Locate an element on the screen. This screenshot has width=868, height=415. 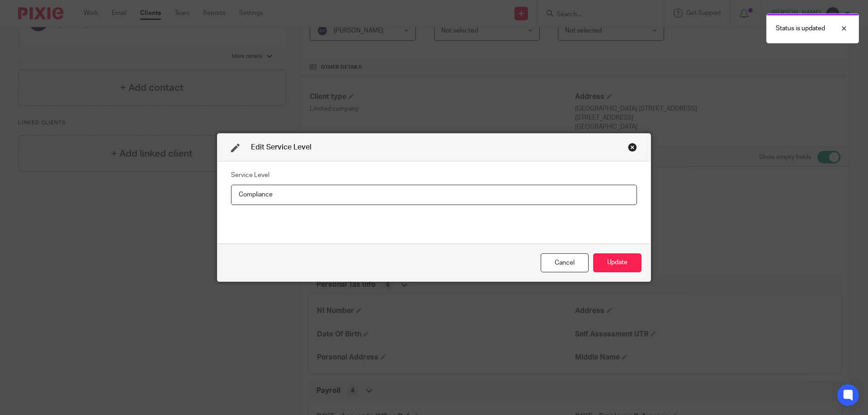
label: Service Level is located at coordinates (250, 175).